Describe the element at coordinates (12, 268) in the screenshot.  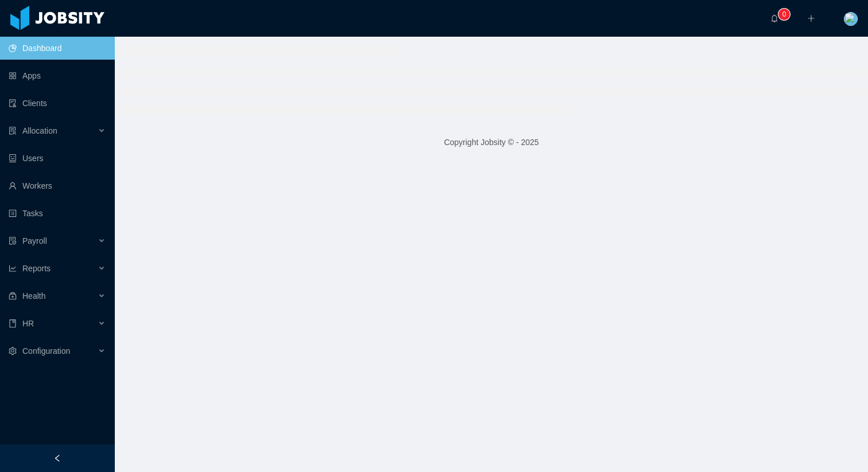
I see `i: icon: line-chart` at that location.